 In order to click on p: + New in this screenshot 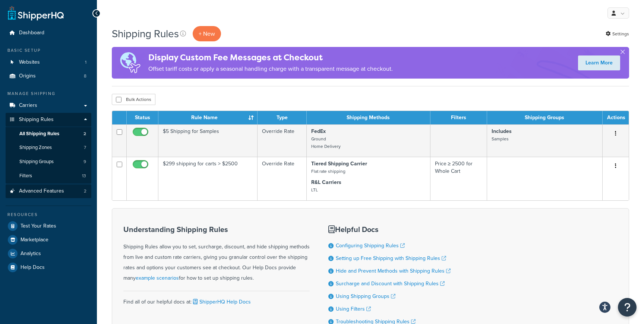, I will do `click(207, 34)`.